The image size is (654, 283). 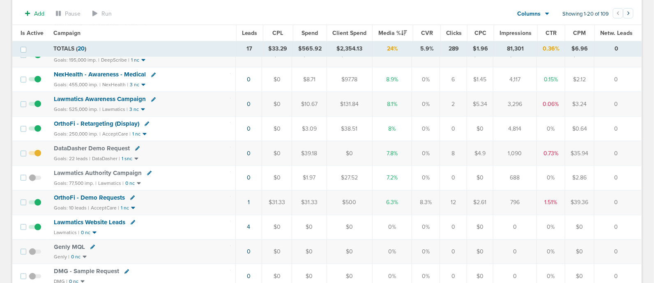 What do you see at coordinates (350, 33) in the screenshot?
I see `span: Client Spend` at bounding box center [350, 33].